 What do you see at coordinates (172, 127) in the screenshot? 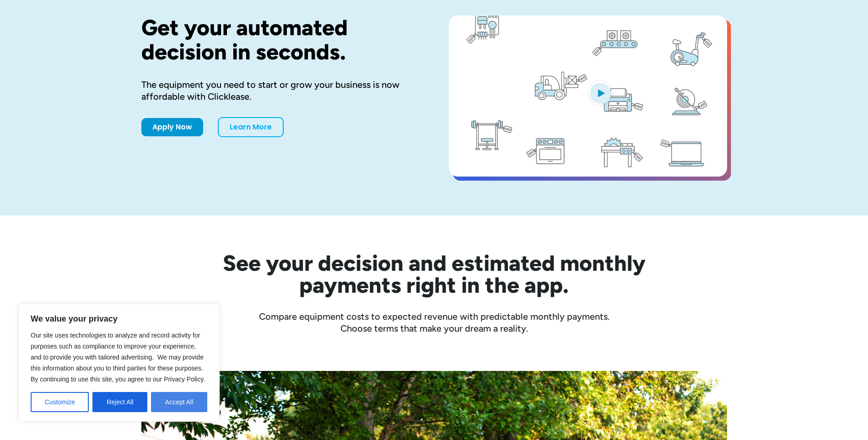
I see `a: Apply Now` at bounding box center [172, 127].